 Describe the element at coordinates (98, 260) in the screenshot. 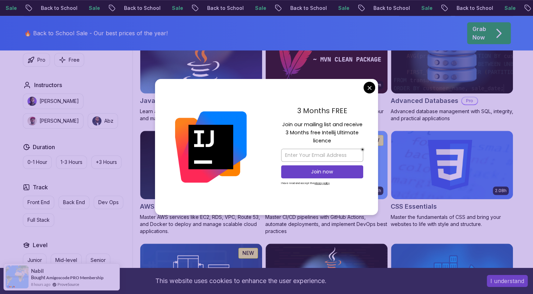

I see `p: Senior` at that location.